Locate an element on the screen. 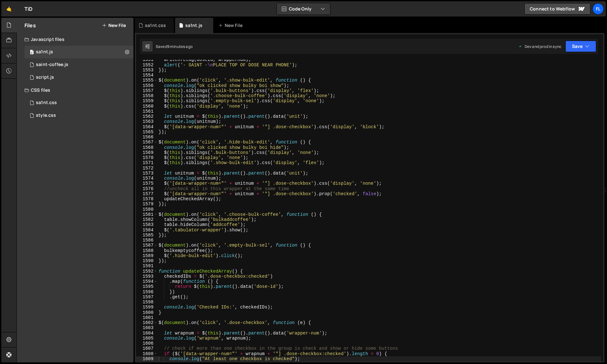 This screenshot has width=607, height=364. span: 0 is located at coordinates (32, 53).